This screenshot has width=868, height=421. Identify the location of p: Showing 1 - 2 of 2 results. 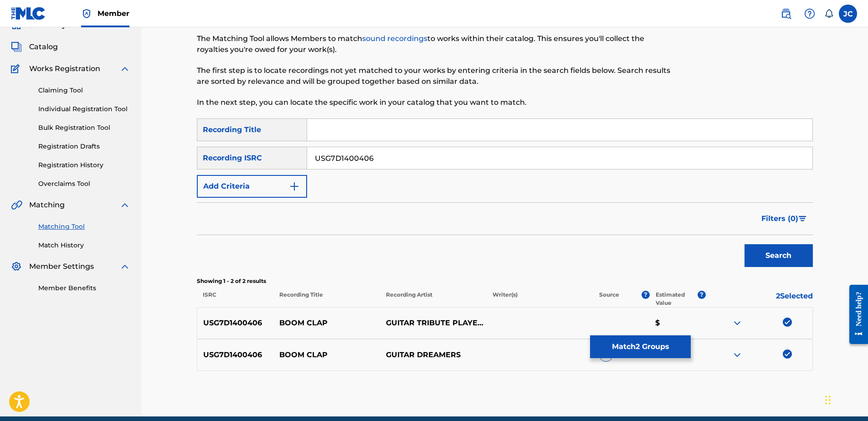
(505, 281).